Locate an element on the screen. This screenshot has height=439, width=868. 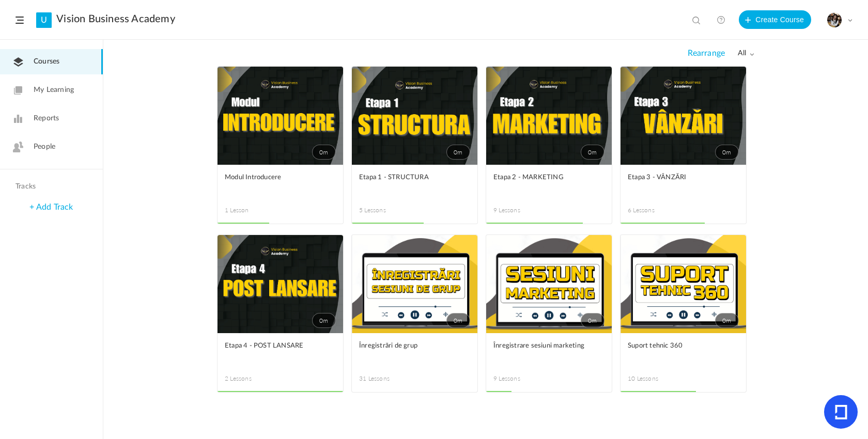
h4: Tracks is located at coordinates (50, 187).